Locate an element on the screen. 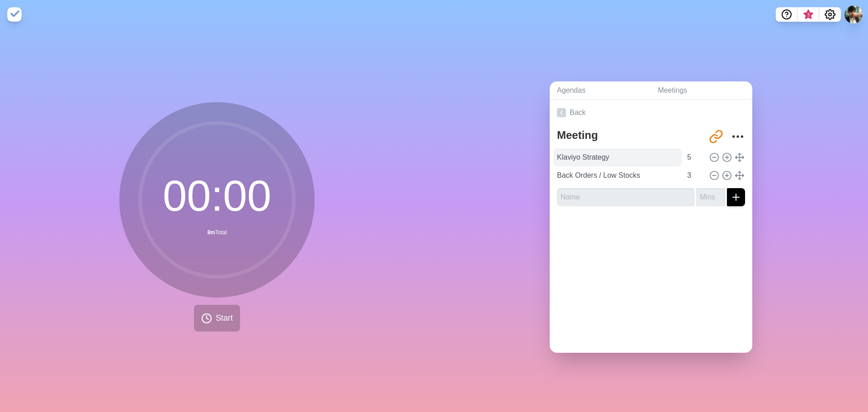  a: Meetings is located at coordinates (701, 90).